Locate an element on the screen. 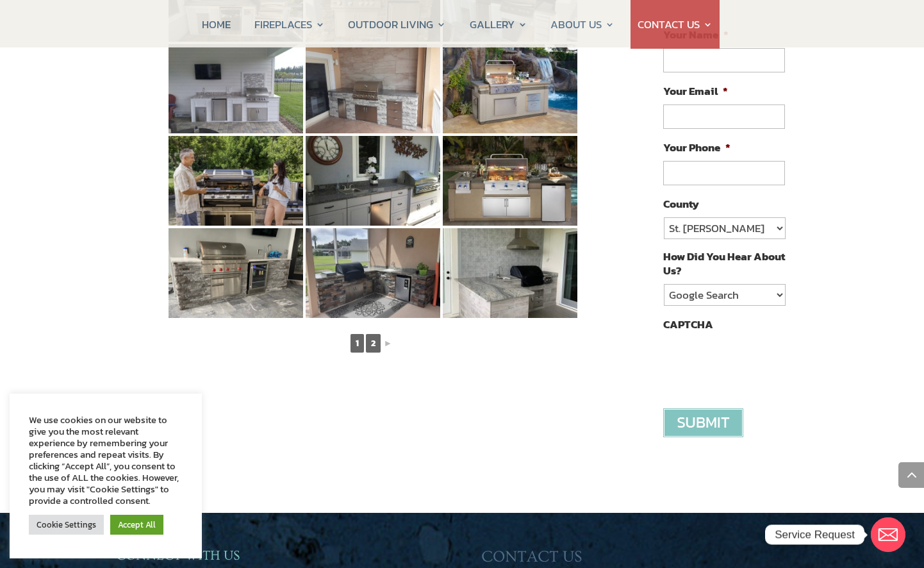 This screenshot has height=568, width=924. input: Submit is located at coordinates (703, 422).